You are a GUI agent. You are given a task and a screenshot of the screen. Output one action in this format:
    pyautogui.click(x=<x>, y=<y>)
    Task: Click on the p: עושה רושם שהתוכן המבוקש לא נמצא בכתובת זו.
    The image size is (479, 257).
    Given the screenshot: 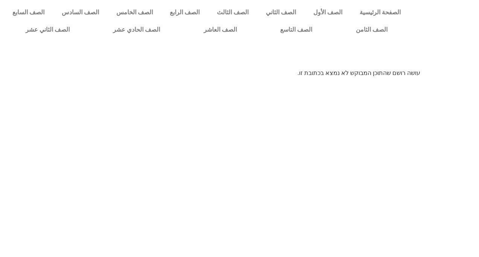 What is the action you would take?
    pyautogui.click(x=240, y=73)
    